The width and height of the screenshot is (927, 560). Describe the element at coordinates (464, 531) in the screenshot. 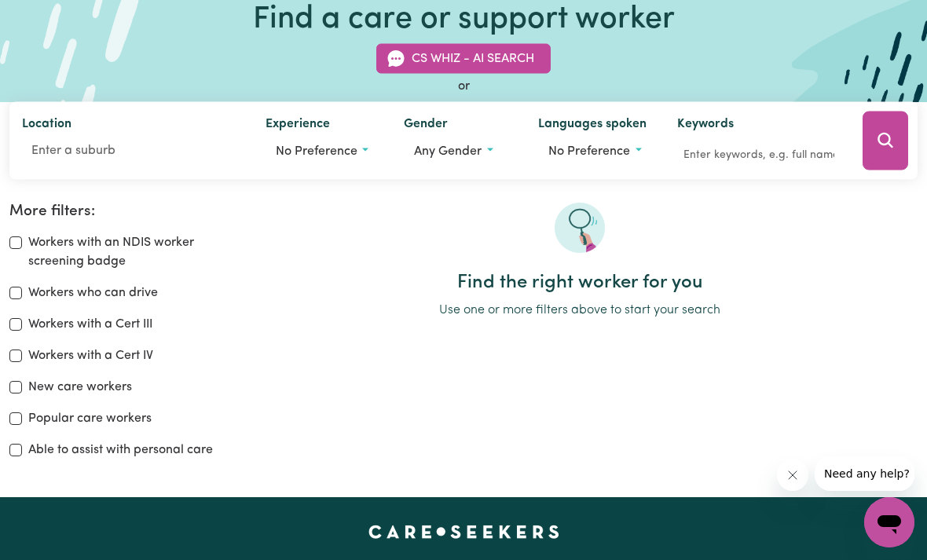

I see `a: Careseekers home page` at that location.